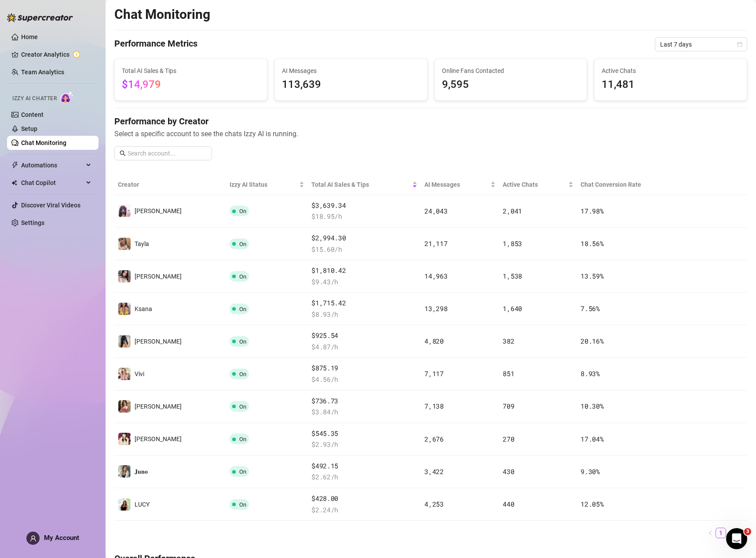 The height and width of the screenshot is (558, 756). Describe the element at coordinates (460, 185) in the screenshot. I see `th: AI Messages` at that location.